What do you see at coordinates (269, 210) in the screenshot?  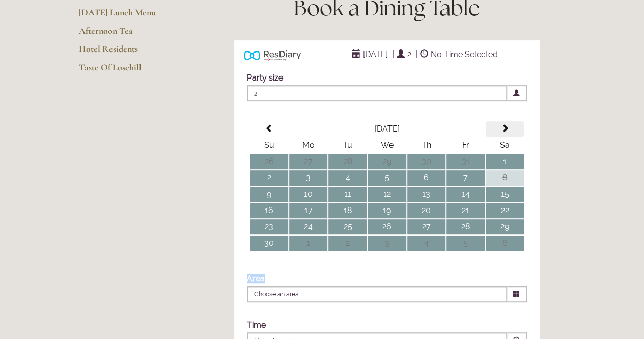 I see `td: 16` at bounding box center [269, 210].